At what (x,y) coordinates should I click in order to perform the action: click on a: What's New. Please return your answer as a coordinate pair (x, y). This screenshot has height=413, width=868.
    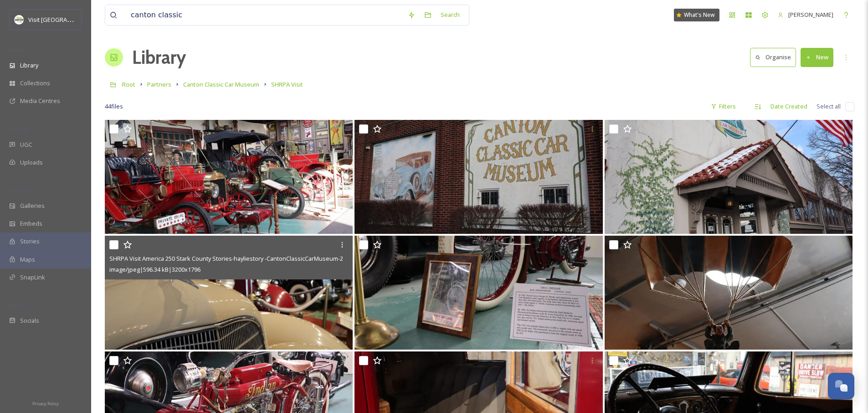
    Looking at the image, I should click on (697, 15).